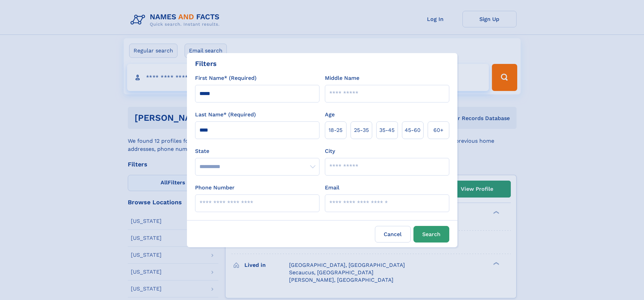  What do you see at coordinates (215, 188) in the screenshot?
I see `label: Phone Number` at bounding box center [215, 188].